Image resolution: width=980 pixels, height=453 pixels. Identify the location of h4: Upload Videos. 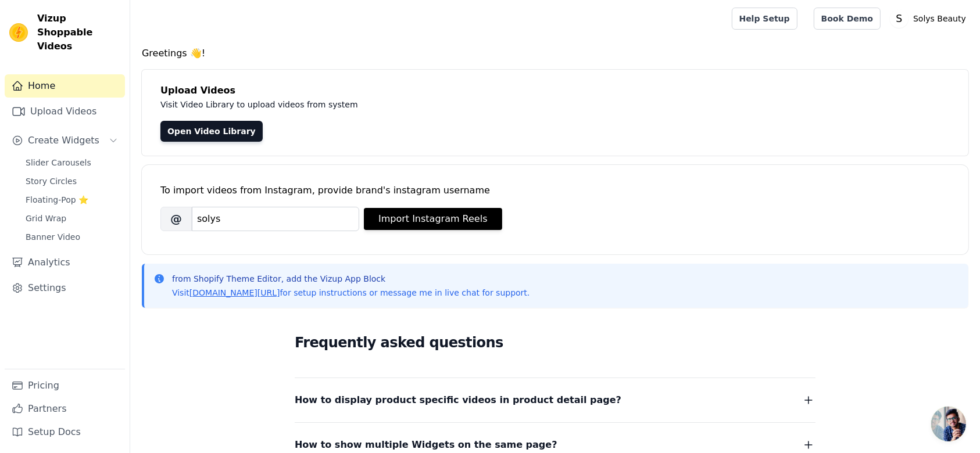
(555, 90).